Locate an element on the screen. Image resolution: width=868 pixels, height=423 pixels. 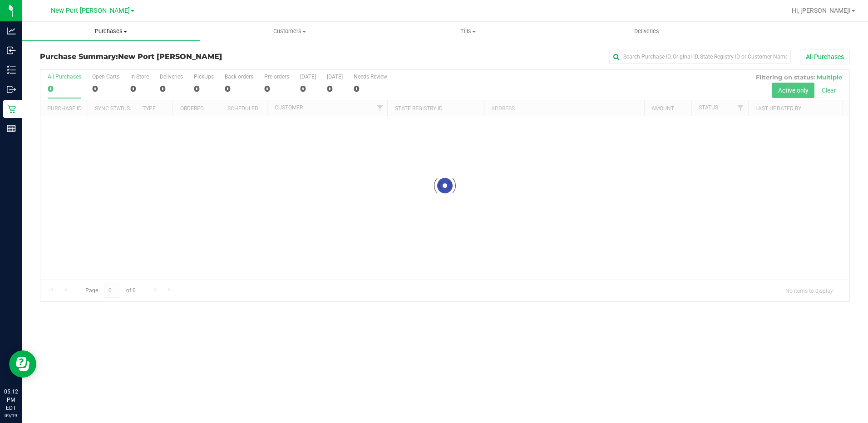
inline-svg: Reports is located at coordinates (12, 128).